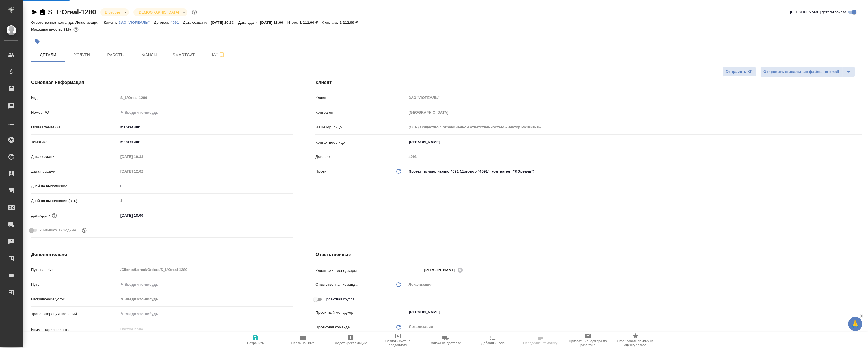 The image size is (868, 348). What do you see at coordinates (74, 171) in the screenshot?
I see `p: Дата продажи` at bounding box center [74, 171].